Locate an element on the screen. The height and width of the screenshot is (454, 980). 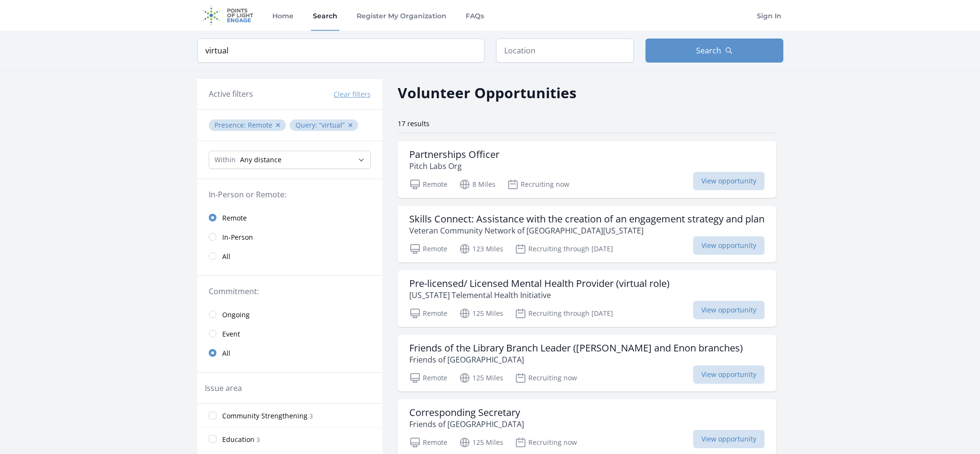
span: Event is located at coordinates (231, 334).